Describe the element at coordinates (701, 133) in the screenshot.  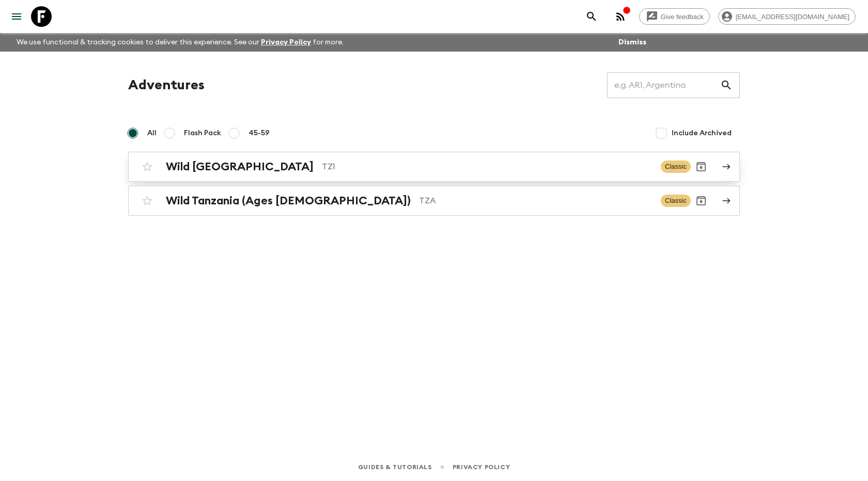
I see `span: Include Archived` at that location.